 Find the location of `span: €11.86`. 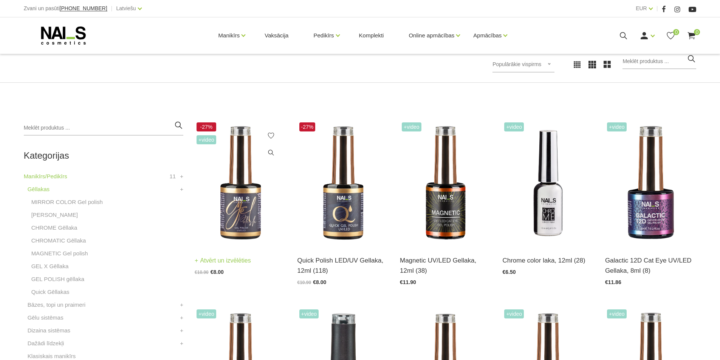

span: €11.86 is located at coordinates (613, 282).